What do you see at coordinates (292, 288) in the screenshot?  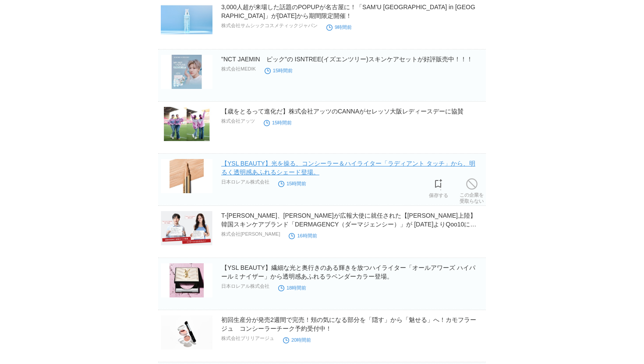 I see `time: 18時間前` at bounding box center [292, 288].